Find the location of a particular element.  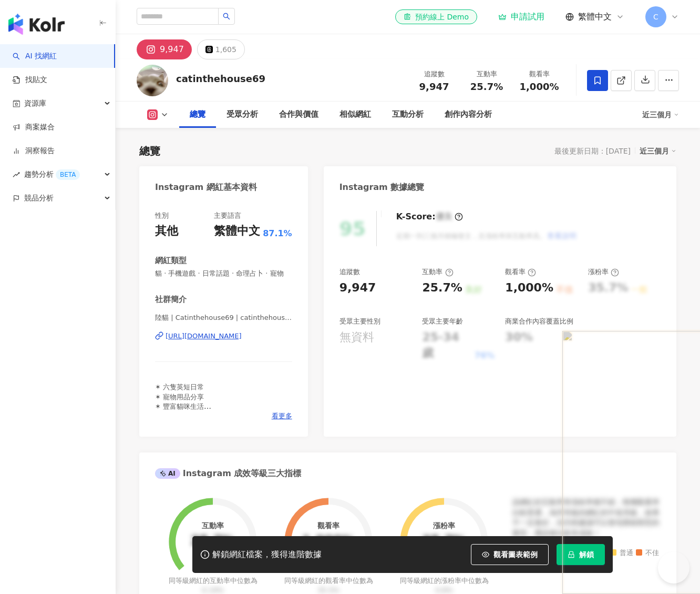

div: Instagram 網紅基本資料 is located at coordinates (206, 187).